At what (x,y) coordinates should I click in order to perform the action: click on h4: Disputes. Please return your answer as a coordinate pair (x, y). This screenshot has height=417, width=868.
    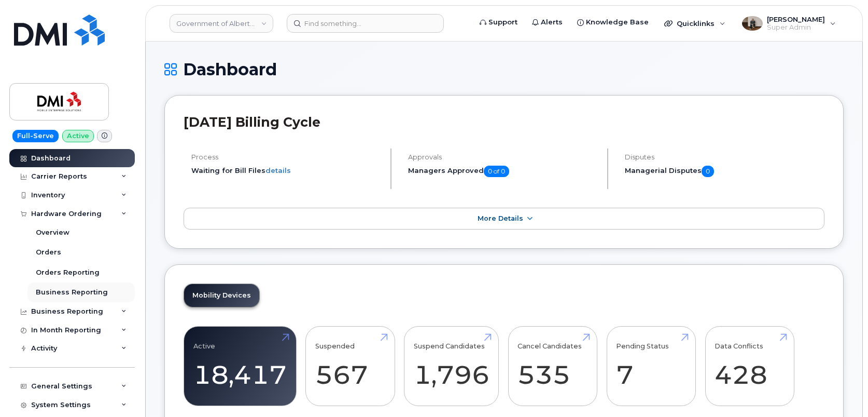
    Looking at the image, I should click on (725, 156).